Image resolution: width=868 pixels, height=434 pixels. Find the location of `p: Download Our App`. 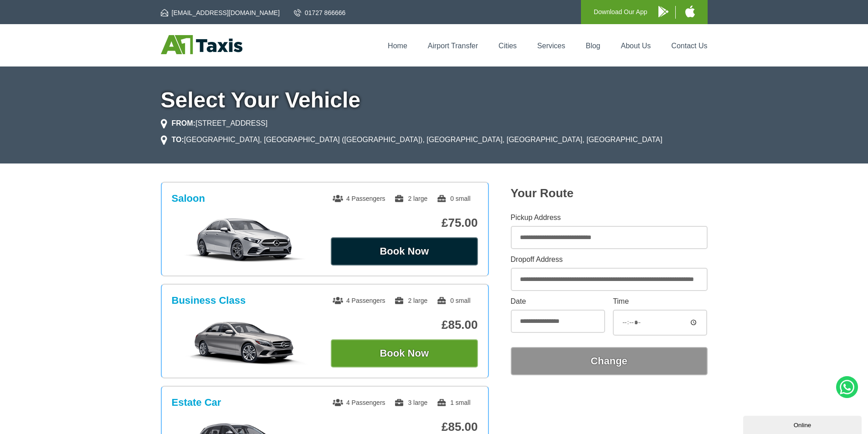

p: Download Our App is located at coordinates (620, 12).